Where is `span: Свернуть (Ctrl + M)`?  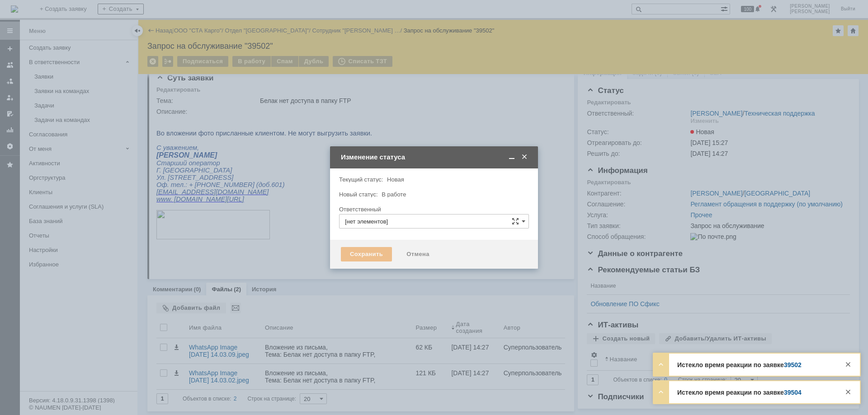 span: Свернуть (Ctrl + M) is located at coordinates (512, 157).